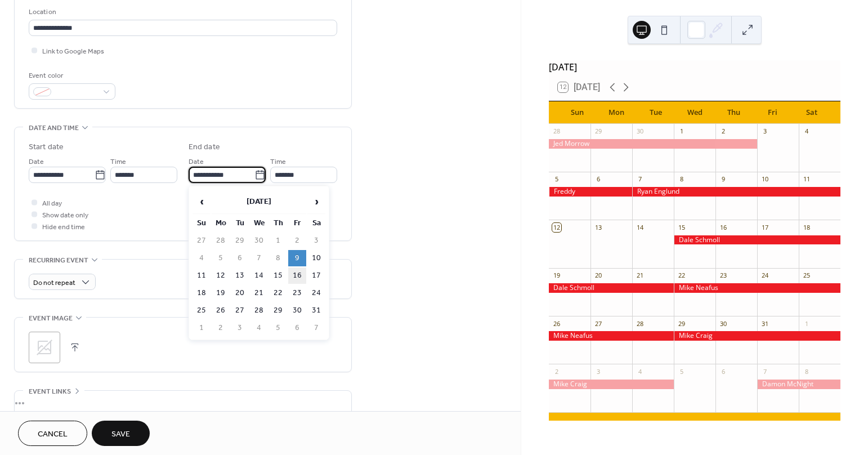 The height and width of the screenshot is (455, 868). What do you see at coordinates (74, 51) in the screenshot?
I see `span: Link to Google Maps` at bounding box center [74, 51].